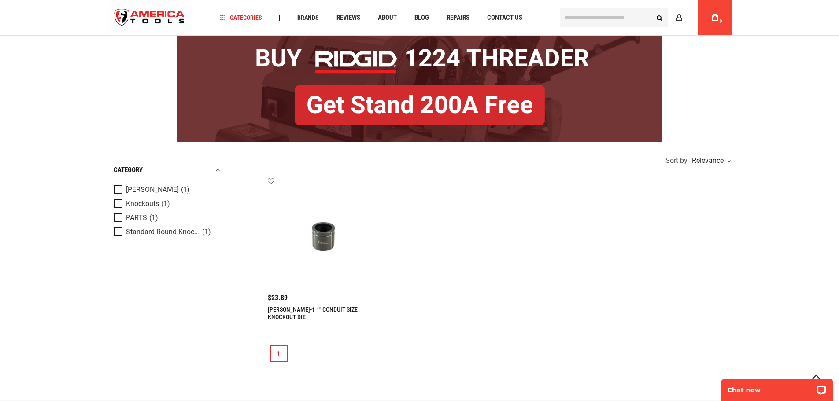  I want to click on div: Relevance, so click(710, 161).